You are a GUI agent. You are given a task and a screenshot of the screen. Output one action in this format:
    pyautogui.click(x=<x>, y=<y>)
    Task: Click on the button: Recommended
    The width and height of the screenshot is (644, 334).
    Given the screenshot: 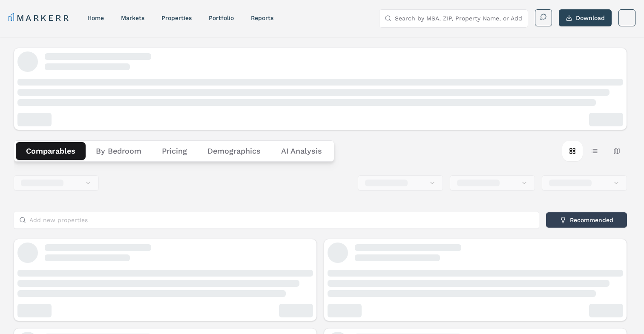 What is the action you would take?
    pyautogui.click(x=586, y=220)
    